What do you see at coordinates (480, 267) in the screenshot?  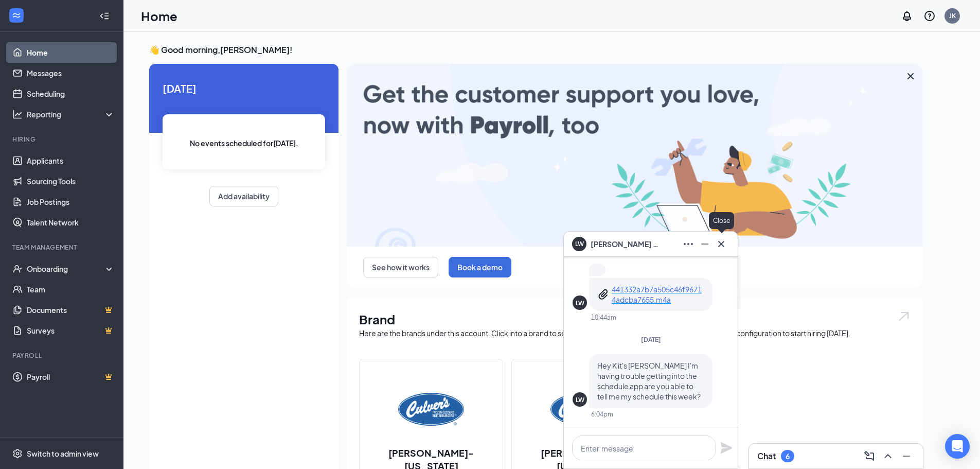 I see `button: Book a demo` at bounding box center [480, 267].